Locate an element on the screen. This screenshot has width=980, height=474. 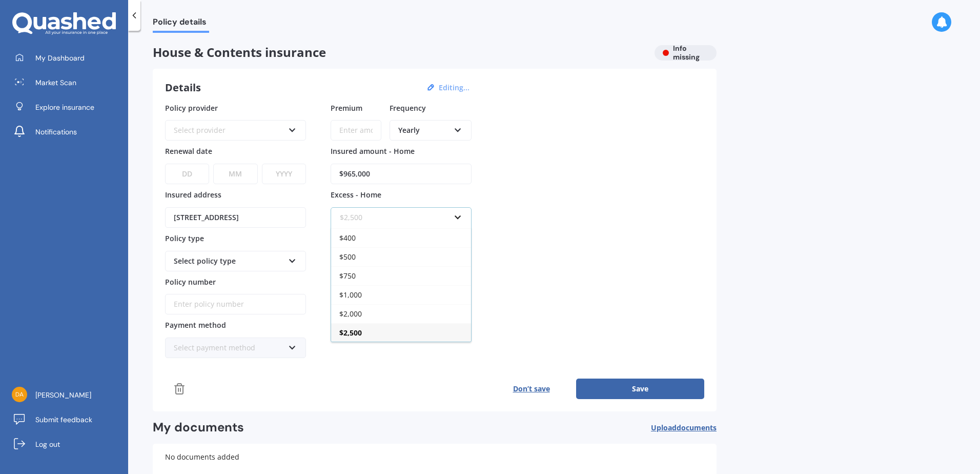
span: Submit feedback is located at coordinates (63, 419).